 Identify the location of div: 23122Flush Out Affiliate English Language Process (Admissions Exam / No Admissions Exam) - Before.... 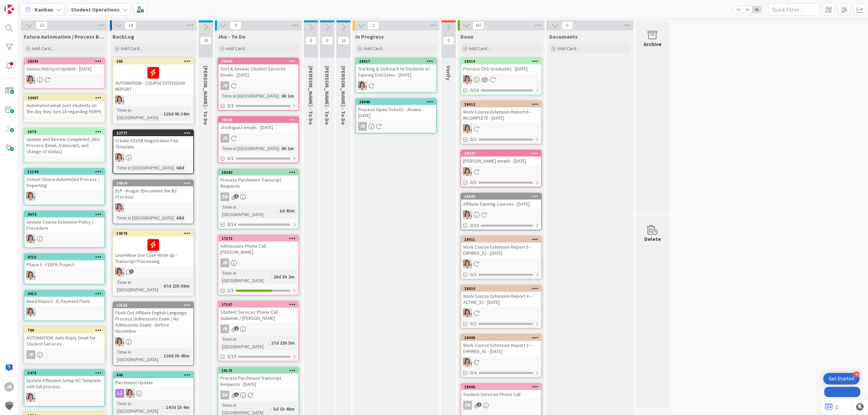
(153, 319).